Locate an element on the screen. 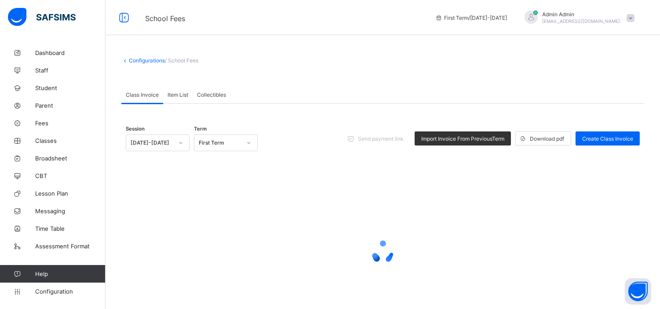 This screenshot has height=309, width=660. span: Messaging is located at coordinates (70, 211).